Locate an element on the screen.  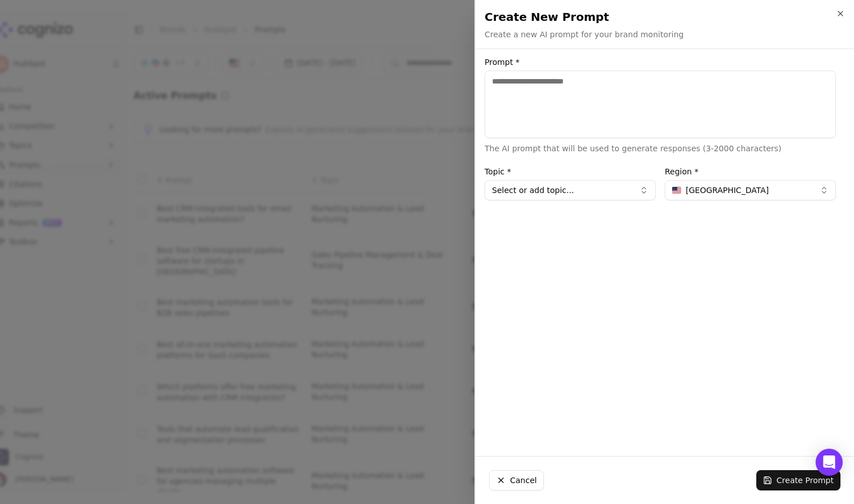
img: United States is located at coordinates (677, 190).